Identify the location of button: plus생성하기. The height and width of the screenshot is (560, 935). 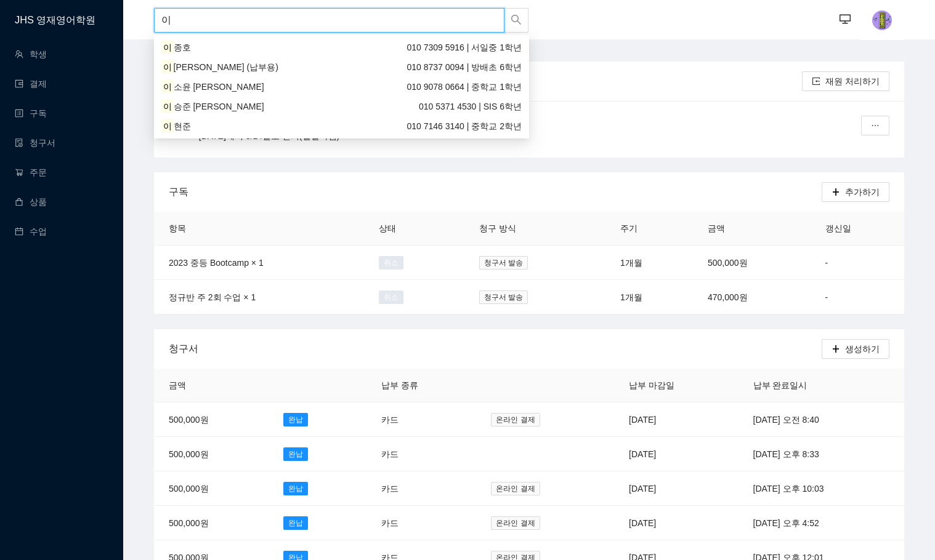
(855, 350).